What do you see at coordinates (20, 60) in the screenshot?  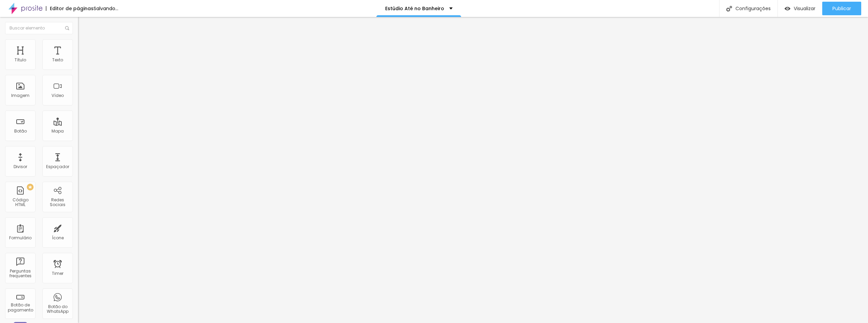 I see `div: Título` at bounding box center [20, 60].